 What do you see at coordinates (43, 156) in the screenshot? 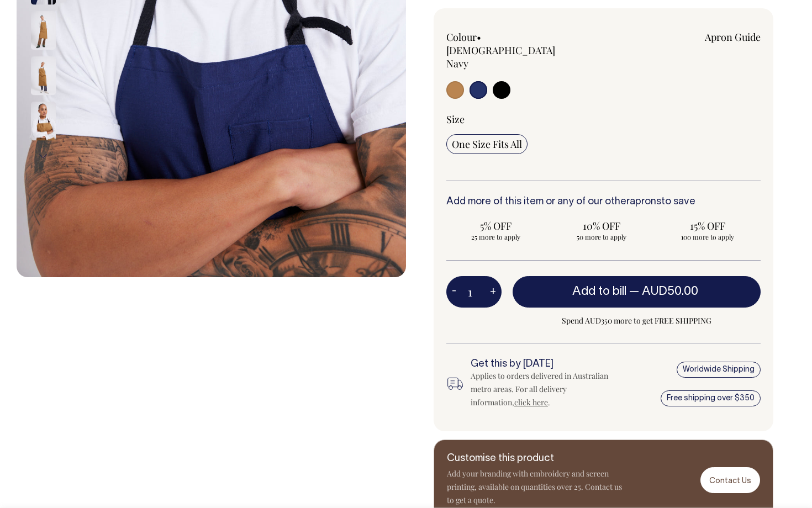
I see `button: Next` at bounding box center [43, 156].